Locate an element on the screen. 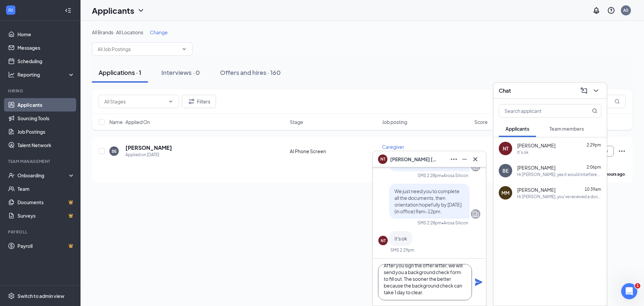 This screenshot has width=644, height=306. h1: Applicants is located at coordinates (113, 11).